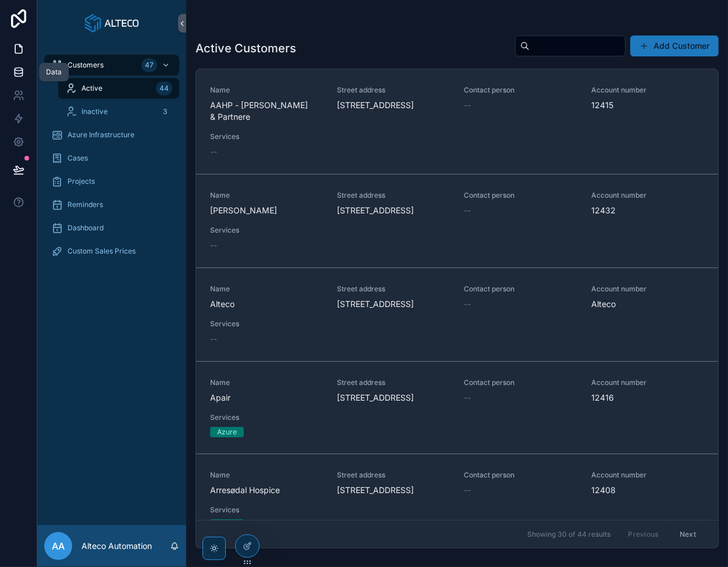 The width and height of the screenshot is (728, 567). I want to click on a: Active44, so click(118, 88).